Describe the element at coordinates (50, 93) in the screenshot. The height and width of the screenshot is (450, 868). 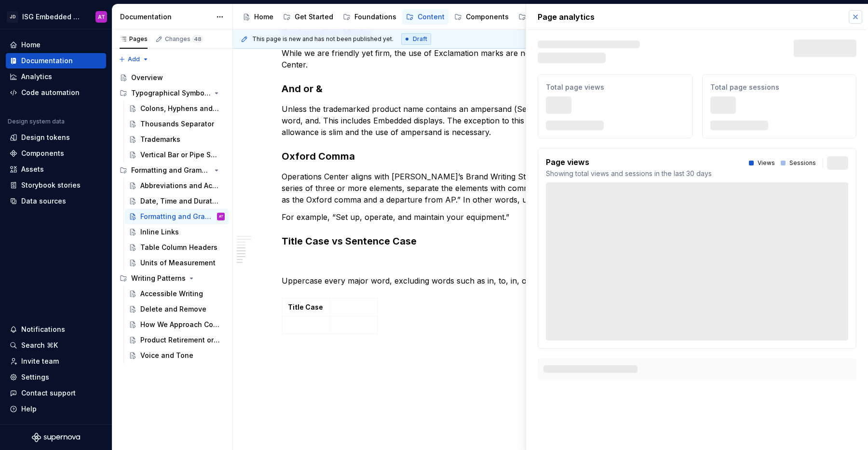
I see `div: Code automation` at that location.